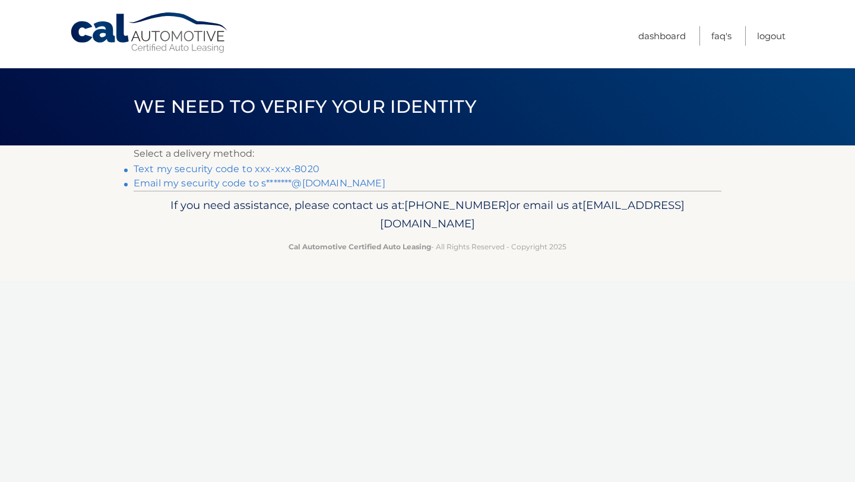  Describe the element at coordinates (150, 33) in the screenshot. I see `a: Cal Automotive` at that location.